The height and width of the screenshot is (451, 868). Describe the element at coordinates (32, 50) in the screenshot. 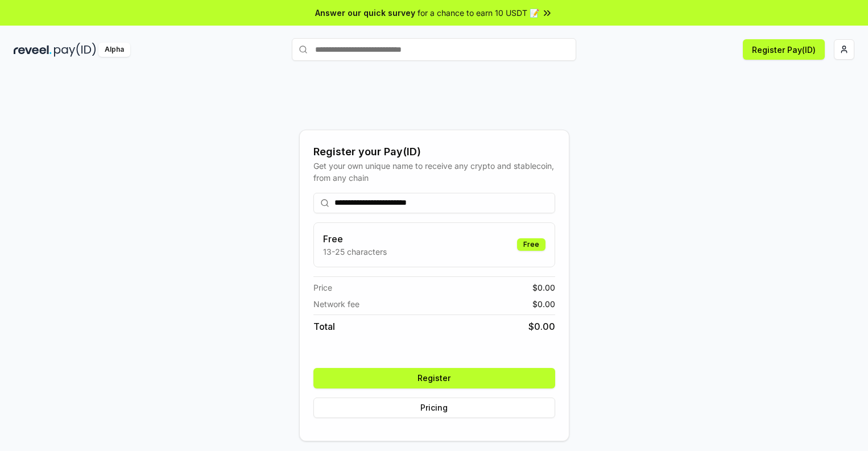

I see `img: reveel_dark` at that location.